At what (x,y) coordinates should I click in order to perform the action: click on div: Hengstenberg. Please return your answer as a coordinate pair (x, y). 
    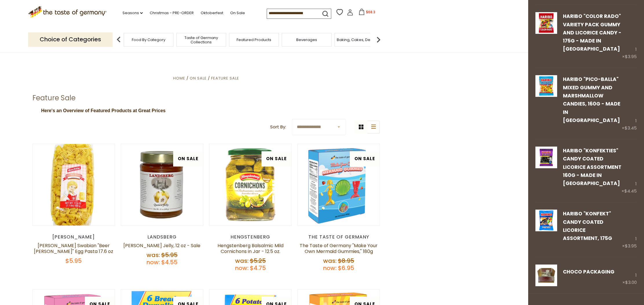
    Looking at the image, I should click on (250, 238).